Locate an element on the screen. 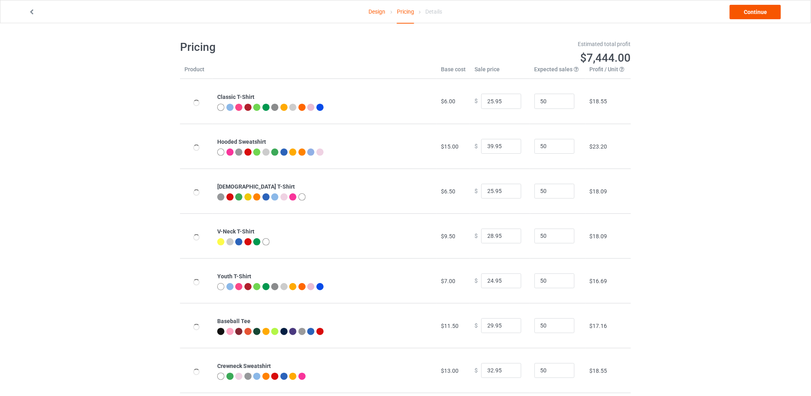 The width and height of the screenshot is (811, 396). span: $7,444.00 is located at coordinates (606, 58).